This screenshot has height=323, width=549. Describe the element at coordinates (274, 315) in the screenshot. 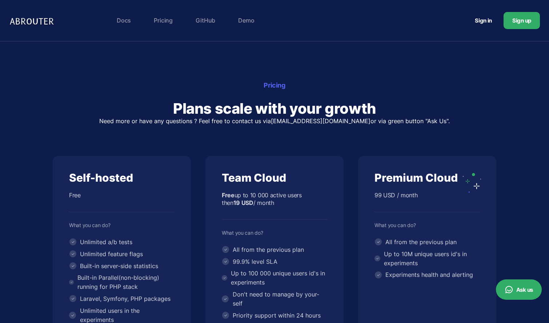

I see `li: Priority support within 24 hours` at that location.